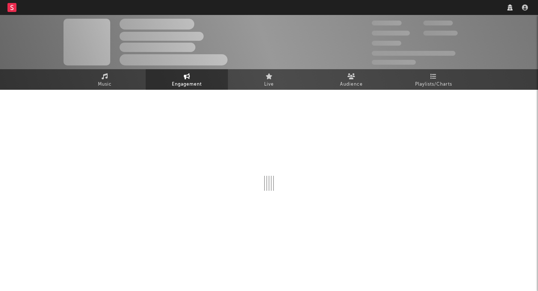 This screenshot has width=538, height=291. Describe the element at coordinates (105, 84) in the screenshot. I see `span: Music` at that location.